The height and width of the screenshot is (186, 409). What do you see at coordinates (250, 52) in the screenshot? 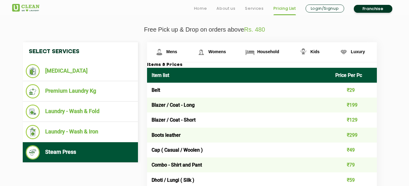
I see `img: Household` at bounding box center [250, 52].